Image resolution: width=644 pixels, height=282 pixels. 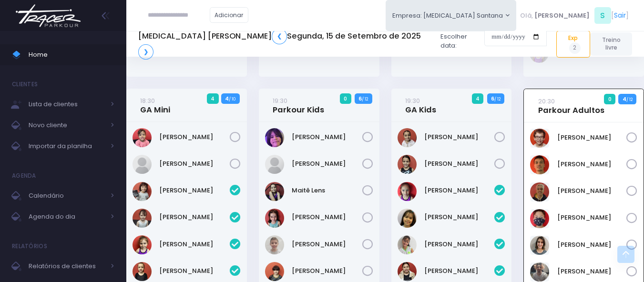 I want to click on small: 18:30, so click(x=147, y=100).